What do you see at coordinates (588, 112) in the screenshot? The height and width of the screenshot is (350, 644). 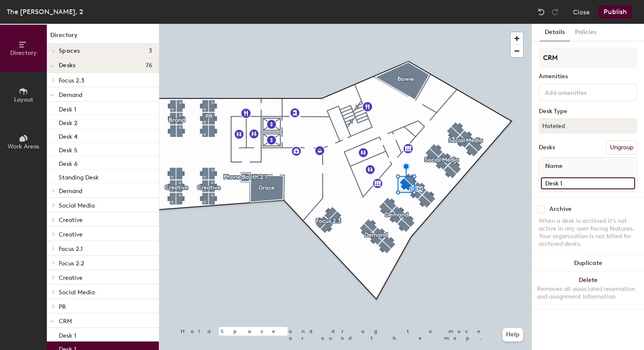 I see `div: Desk Type` at bounding box center [588, 112].